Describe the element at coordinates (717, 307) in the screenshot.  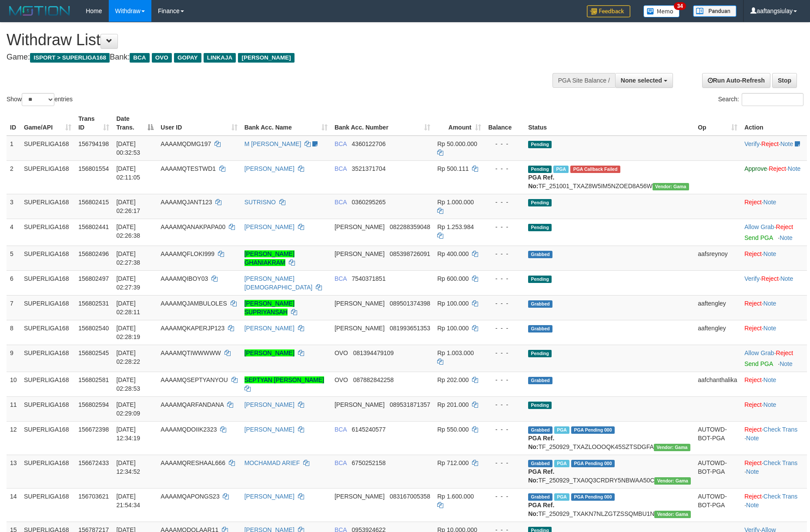
I see `td: aaftengley` at that location.